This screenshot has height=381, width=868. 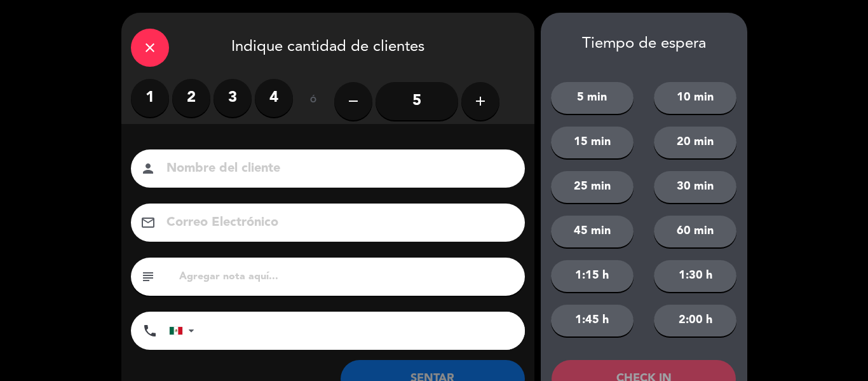 What do you see at coordinates (232, 98) in the screenshot?
I see `label: 3` at bounding box center [232, 98].